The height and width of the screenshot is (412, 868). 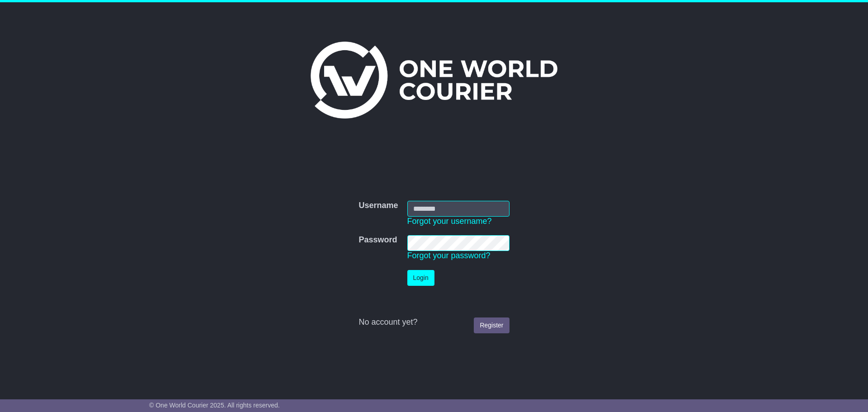 I want to click on div: No account yet?, so click(x=434, y=323).